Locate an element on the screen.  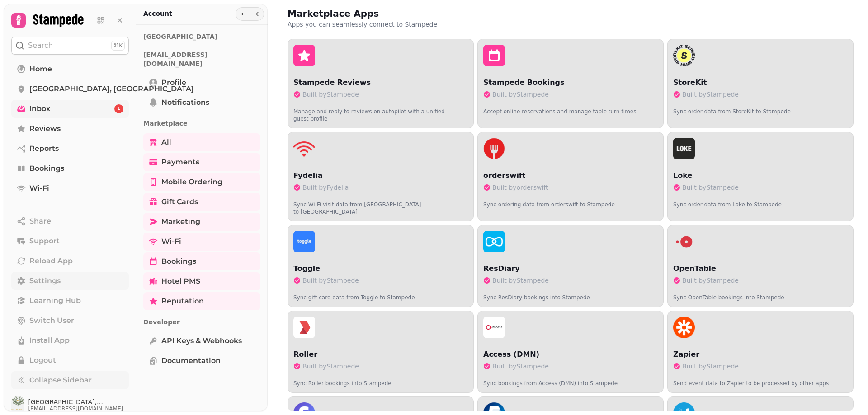
button: Stampede BookingsBuilt byStampedeAccept online reservations and manage table turn times is located at coordinates (570, 84).